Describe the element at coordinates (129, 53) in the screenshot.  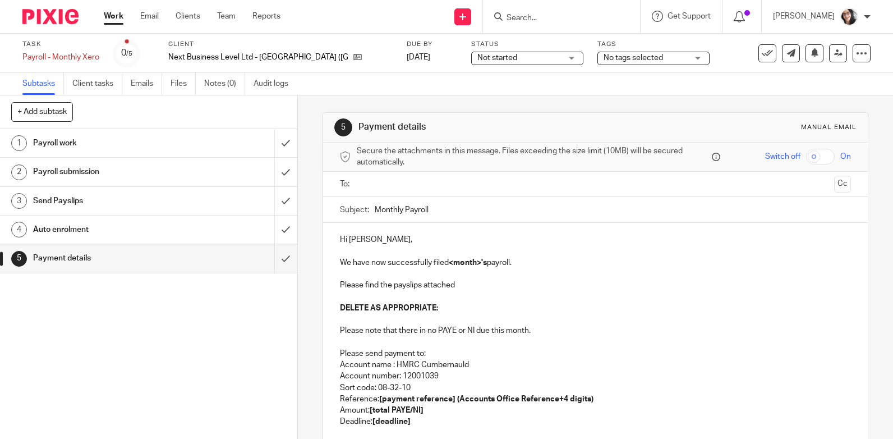
I see `small: /5` at that location.